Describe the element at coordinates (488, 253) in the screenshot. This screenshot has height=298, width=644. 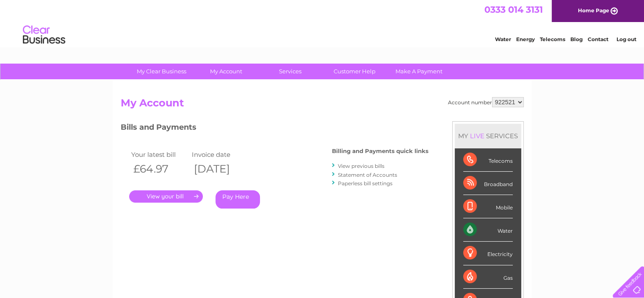
I see `div: Electricity` at that location.